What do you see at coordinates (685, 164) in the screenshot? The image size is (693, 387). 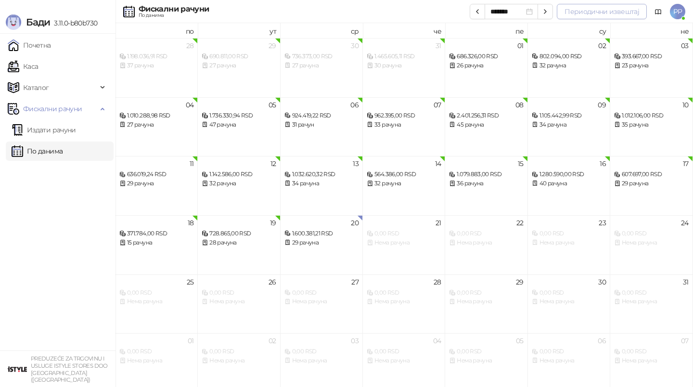 I see `div: 17` at bounding box center [685, 164].